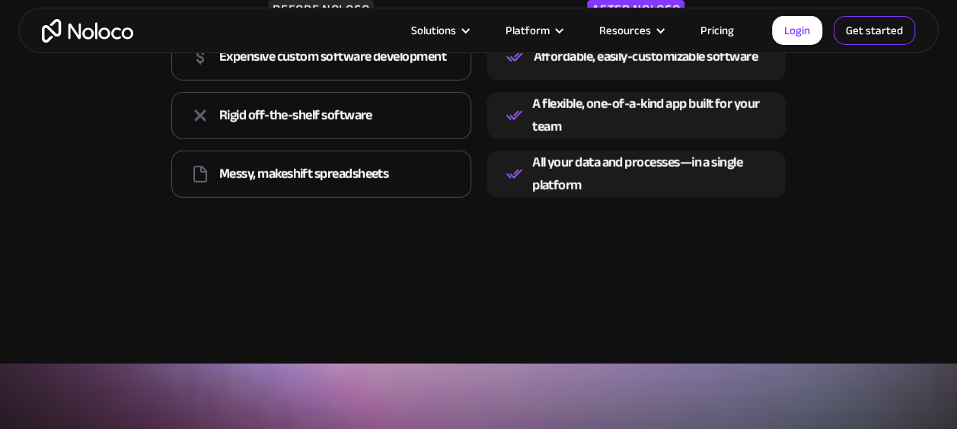 The height and width of the screenshot is (429, 957). What do you see at coordinates (333, 57) in the screenshot?
I see `div: Expensive custom software development` at bounding box center [333, 57].